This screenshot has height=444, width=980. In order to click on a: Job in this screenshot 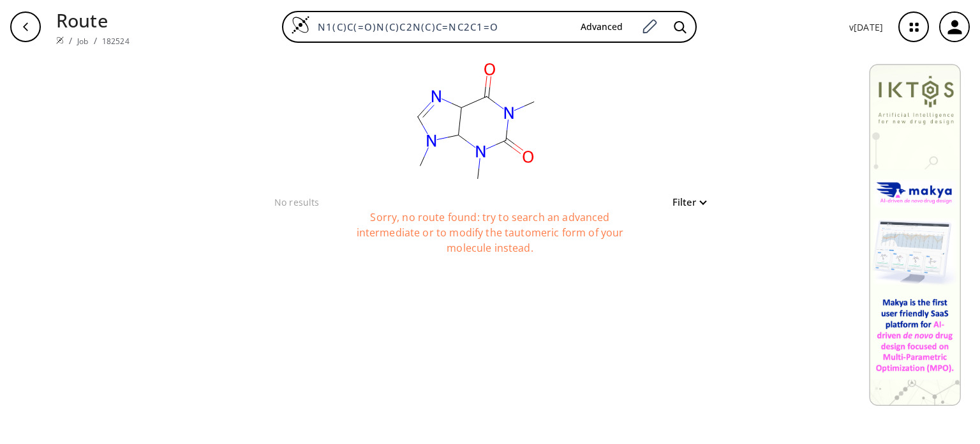, I will do `click(82, 41)`.